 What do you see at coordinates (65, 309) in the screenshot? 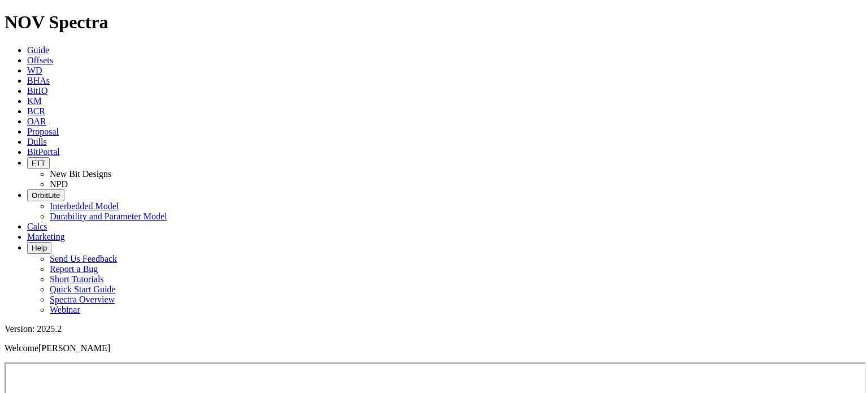
I see `a: Webinar` at bounding box center [65, 309].